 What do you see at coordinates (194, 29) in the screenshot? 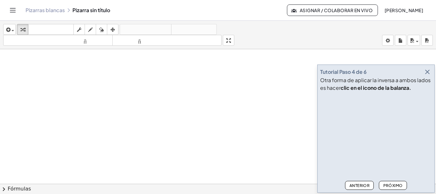
I see `button: rehacer` at bounding box center [194, 29].